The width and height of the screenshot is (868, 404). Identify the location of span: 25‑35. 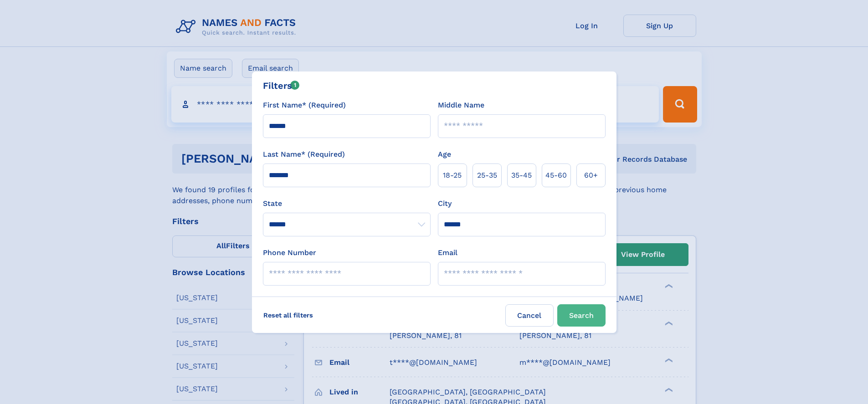
(487, 175).